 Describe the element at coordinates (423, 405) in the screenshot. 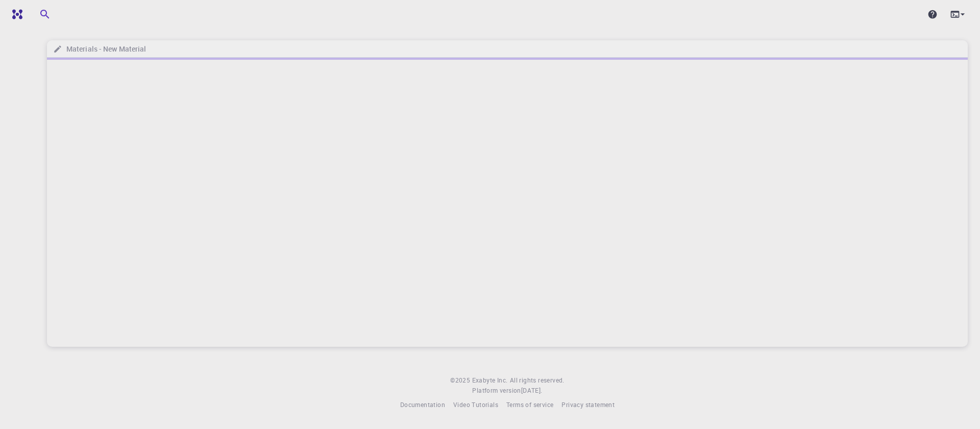

I see `a: Documentation` at that location.